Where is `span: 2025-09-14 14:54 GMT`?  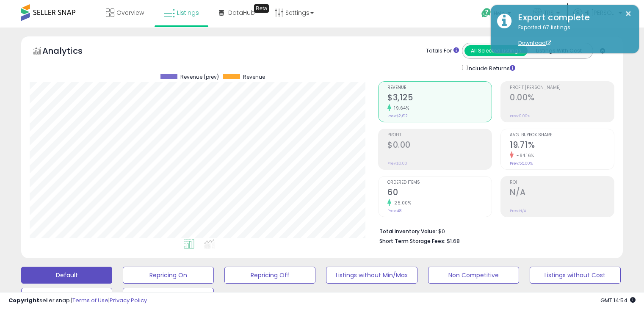
span: 2025-09-14 14:54 GMT is located at coordinates (618, 300).